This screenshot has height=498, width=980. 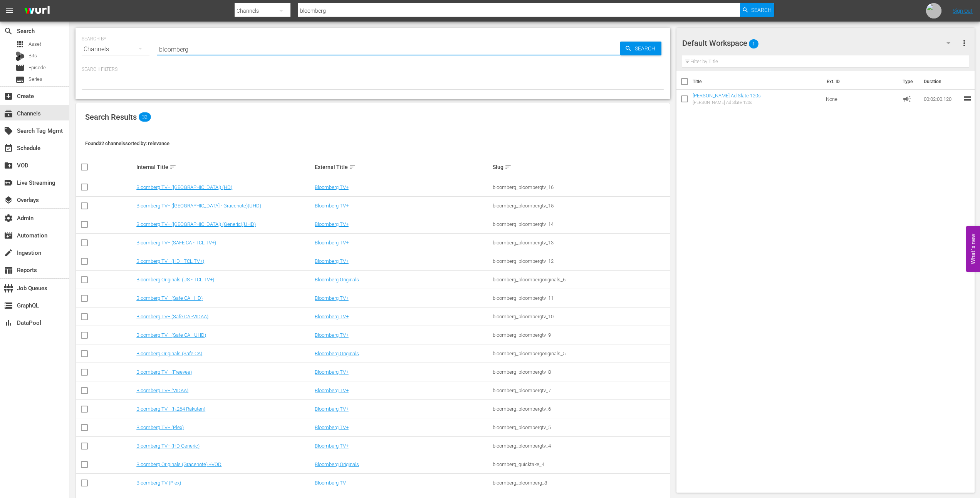 What do you see at coordinates (580, 390) in the screenshot?
I see `div: bloomberg_bloombergtv_7` at bounding box center [580, 390].